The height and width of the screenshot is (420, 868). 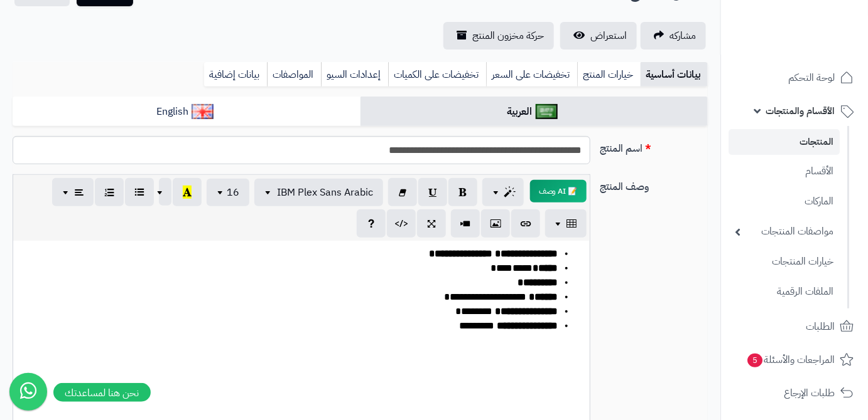 What do you see at coordinates (784, 291) in the screenshot?
I see `a: الملفات الرقمية` at bounding box center [784, 291].